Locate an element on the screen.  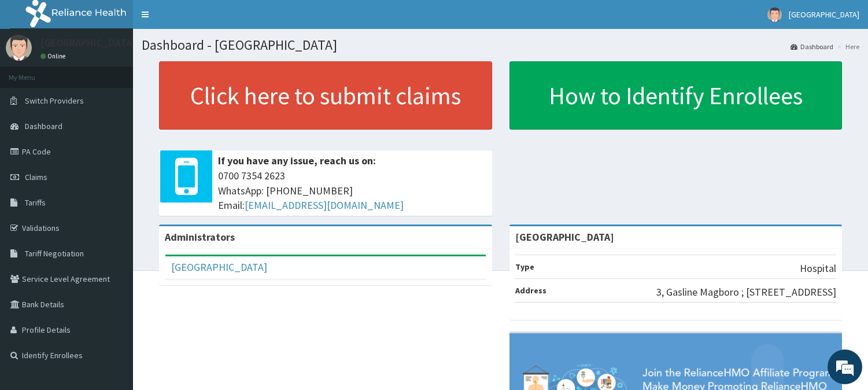
li: Here is located at coordinates (847, 47).